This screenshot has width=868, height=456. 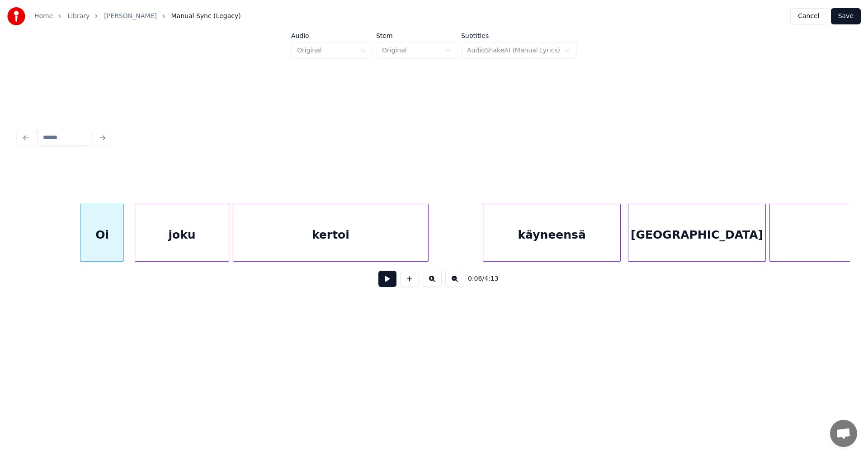 I want to click on label: Stem, so click(x=417, y=36).